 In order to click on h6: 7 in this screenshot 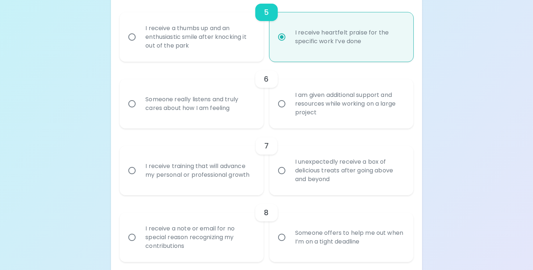, I will do `click(267, 146)`.